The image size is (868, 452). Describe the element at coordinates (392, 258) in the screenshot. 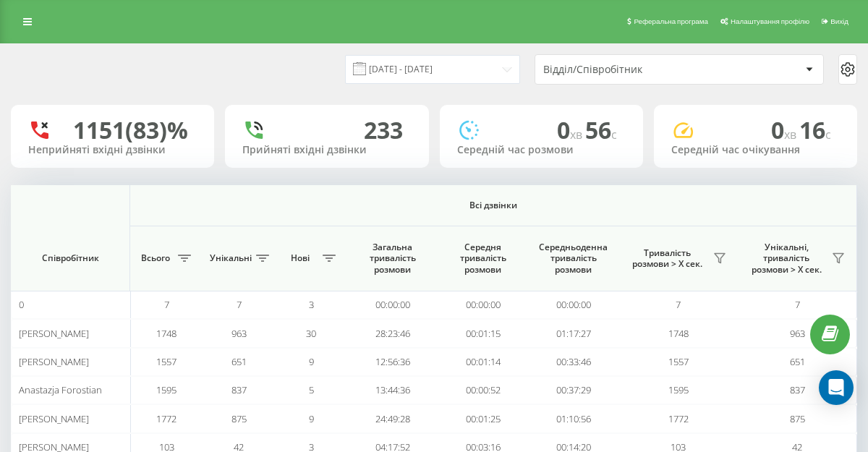

I see `span: Загальна тривалість розмови` at that location.